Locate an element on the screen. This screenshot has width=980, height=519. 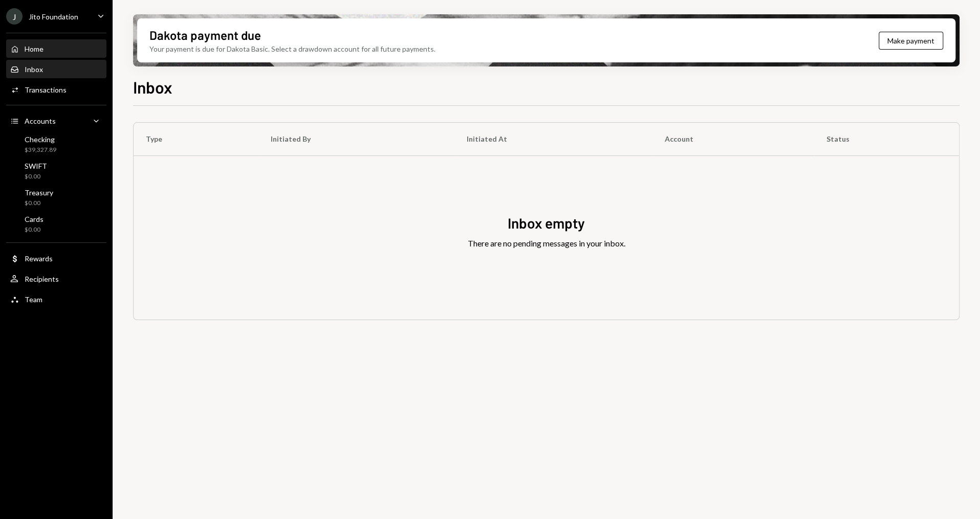
th: Type is located at coordinates (196, 139).